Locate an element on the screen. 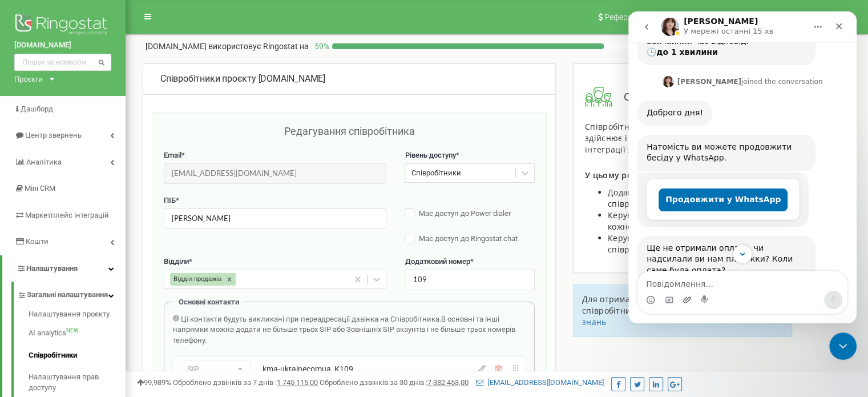 The width and height of the screenshot is (868, 397). button: go back is located at coordinates (18, 15).